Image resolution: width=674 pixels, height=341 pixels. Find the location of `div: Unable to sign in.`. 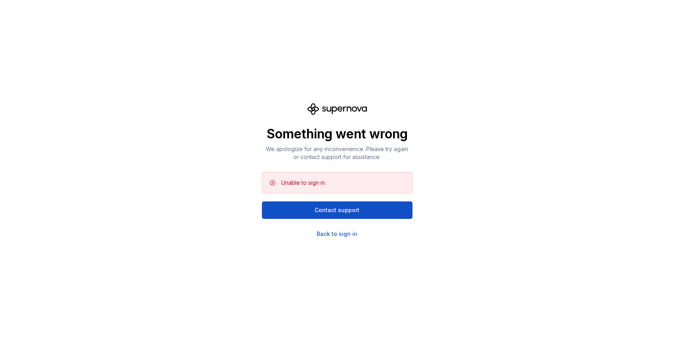

div: Unable to sign in. is located at coordinates (304, 183).